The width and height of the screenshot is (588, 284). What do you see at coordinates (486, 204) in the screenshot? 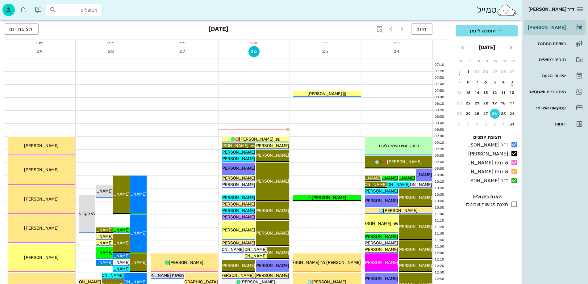
I see `div: הצגת פגישות שבוטלו` at bounding box center [486, 204].